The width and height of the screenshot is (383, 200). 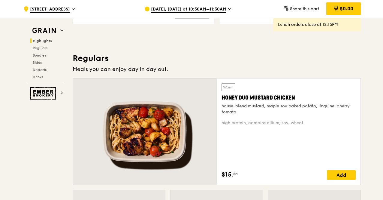 What do you see at coordinates (40, 48) in the screenshot?
I see `span: Regulars` at bounding box center [40, 48].